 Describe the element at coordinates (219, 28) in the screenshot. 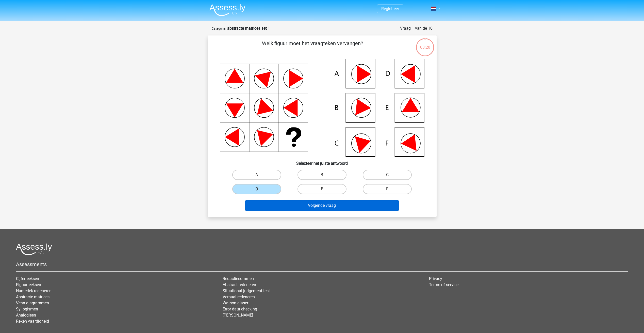

I see `small: Categorie:` at that location.